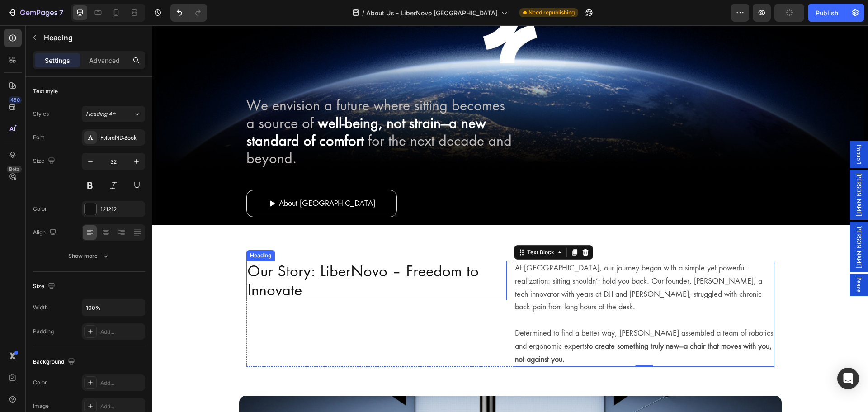 The height and width of the screenshot is (412, 868). What do you see at coordinates (40, 406) in the screenshot?
I see `div: Image` at bounding box center [40, 406].